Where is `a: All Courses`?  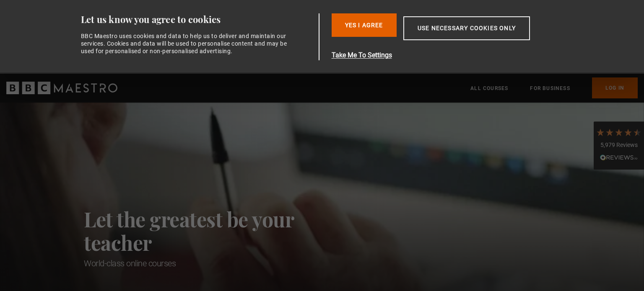
a: All Courses is located at coordinates (489, 88).